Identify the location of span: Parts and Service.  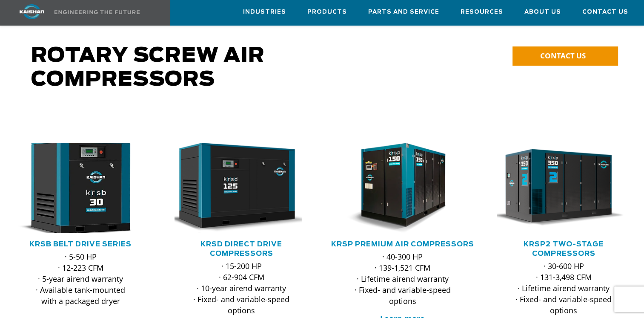
(403, 12).